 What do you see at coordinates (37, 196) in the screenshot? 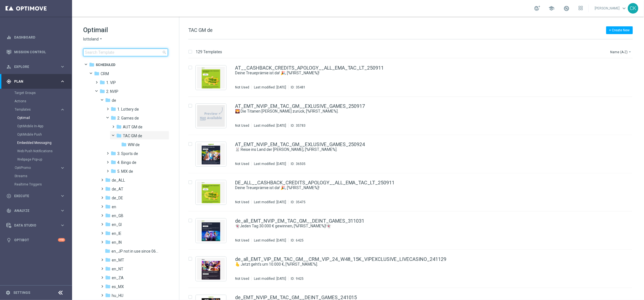
I see `span: Execute` at bounding box center [37, 196].